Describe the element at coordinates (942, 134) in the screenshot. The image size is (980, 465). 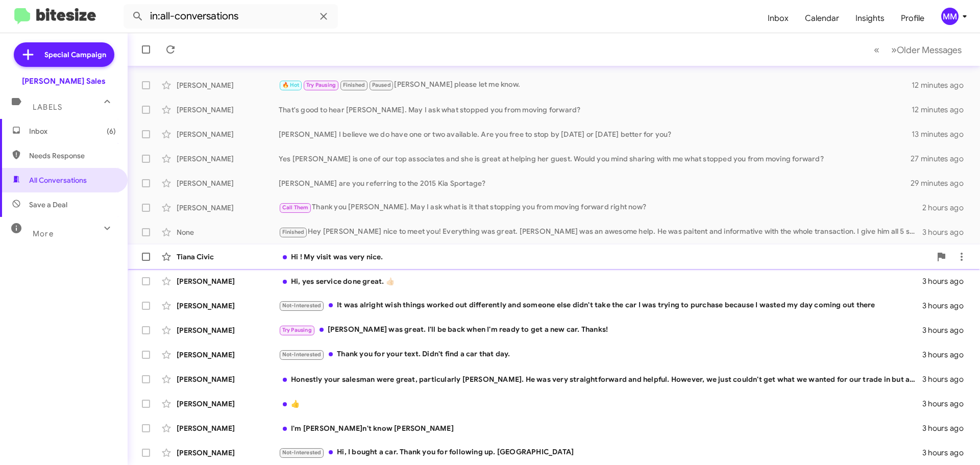
I see `div: 13 minutes ago` at that location.